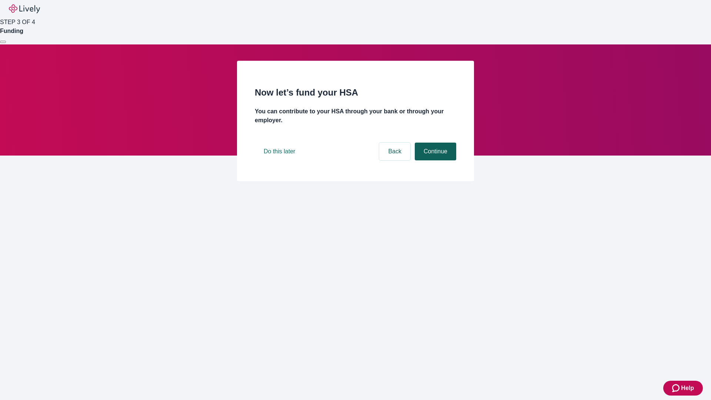 Image resolution: width=711 pixels, height=400 pixels. What do you see at coordinates (435, 151) in the screenshot?
I see `button: Continue` at bounding box center [435, 151].